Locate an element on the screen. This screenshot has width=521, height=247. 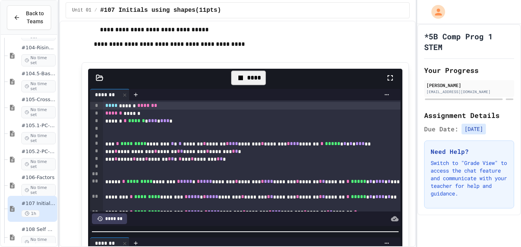
h2: Your Progress is located at coordinates (469, 70).